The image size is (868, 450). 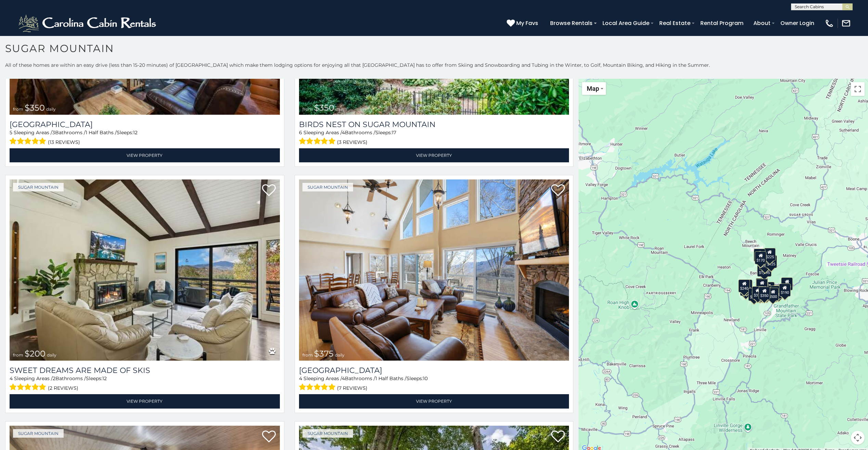 What do you see at coordinates (435, 124) in the screenshot?
I see `h3: Birds Nest On Sugar Mountain` at bounding box center [435, 124].